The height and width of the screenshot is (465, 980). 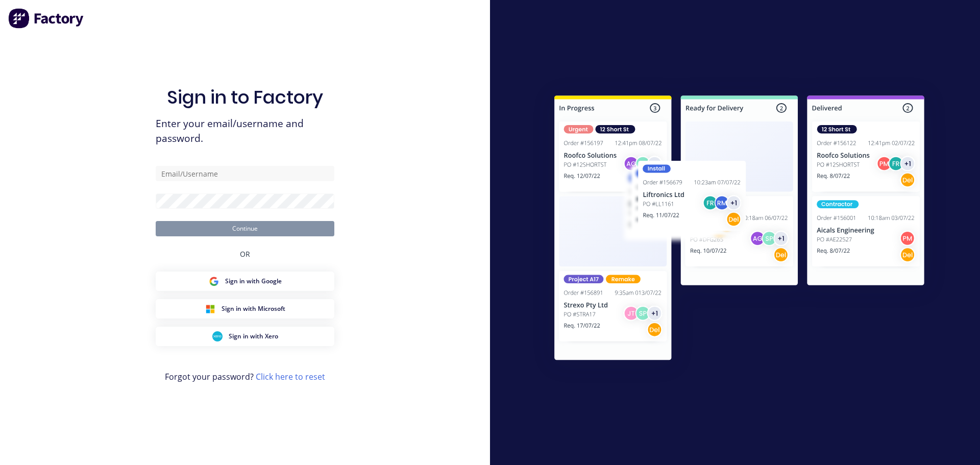 I want to click on h1: Sign in to Factory, so click(x=245, y=97).